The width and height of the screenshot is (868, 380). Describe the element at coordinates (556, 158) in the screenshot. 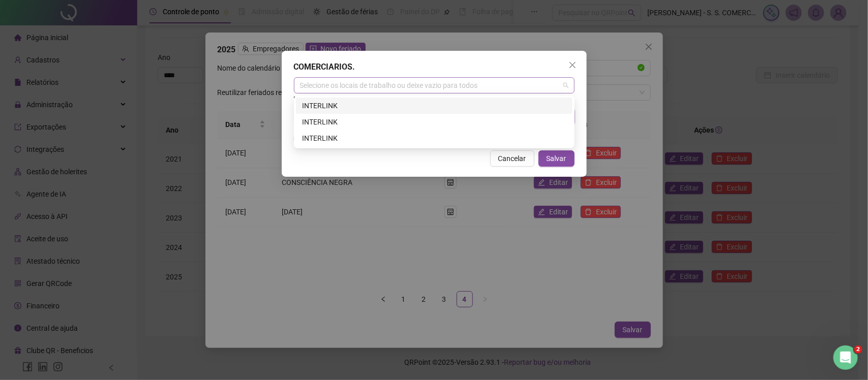

I see `button: Salvar` at that location.